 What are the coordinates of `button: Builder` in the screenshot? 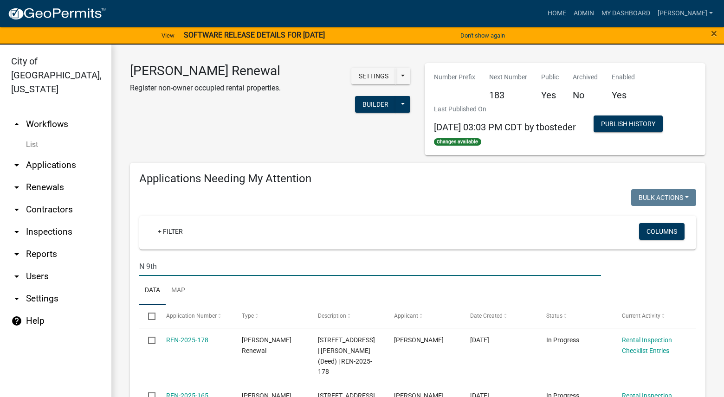 It's located at (376, 104).